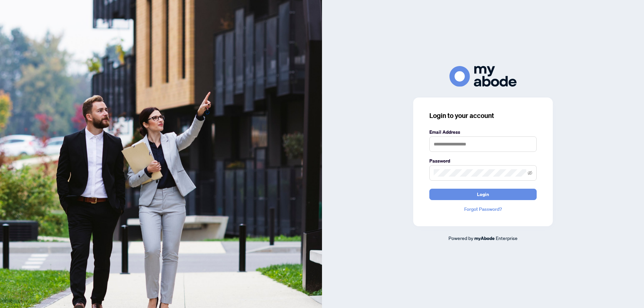  What do you see at coordinates (483, 209) in the screenshot?
I see `a: Forgot Password?` at bounding box center [483, 209].